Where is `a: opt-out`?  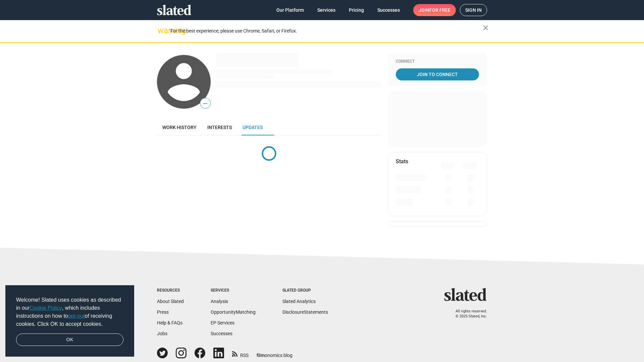
a: opt-out is located at coordinates (77, 316).